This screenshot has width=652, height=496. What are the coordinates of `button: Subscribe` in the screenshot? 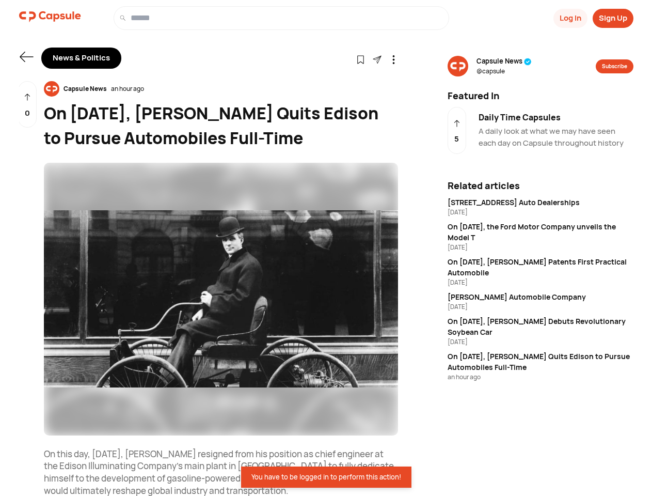 It's located at (614, 66).